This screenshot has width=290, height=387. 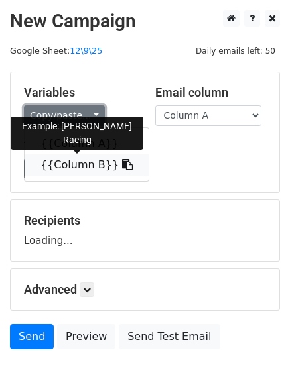 What do you see at coordinates (32, 337) in the screenshot?
I see `a: Send` at bounding box center [32, 337].